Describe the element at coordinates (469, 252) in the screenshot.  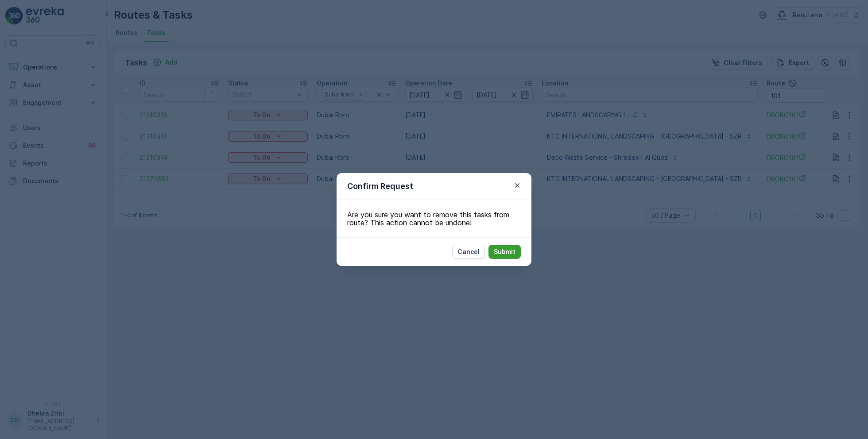
I see `p: Cancel` at that location.